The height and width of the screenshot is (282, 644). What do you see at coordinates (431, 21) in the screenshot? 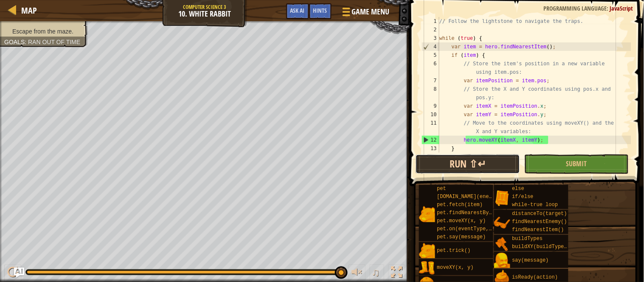
I see `div: 1` at bounding box center [431, 21].